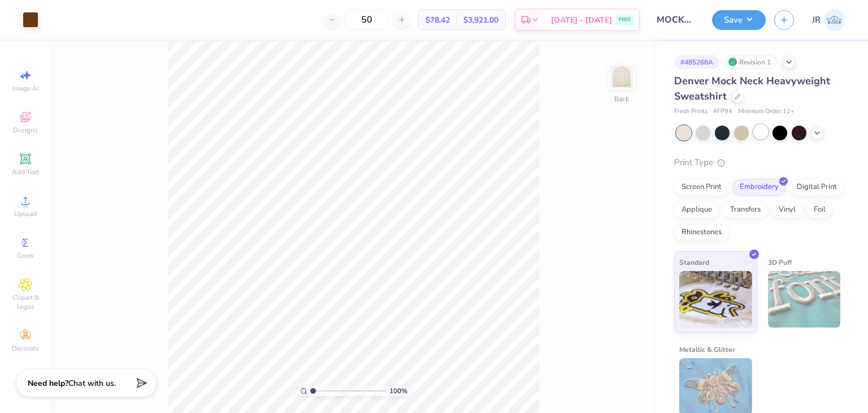 This screenshot has height=413, width=868. I want to click on span: Clipart & logos, so click(25, 302).